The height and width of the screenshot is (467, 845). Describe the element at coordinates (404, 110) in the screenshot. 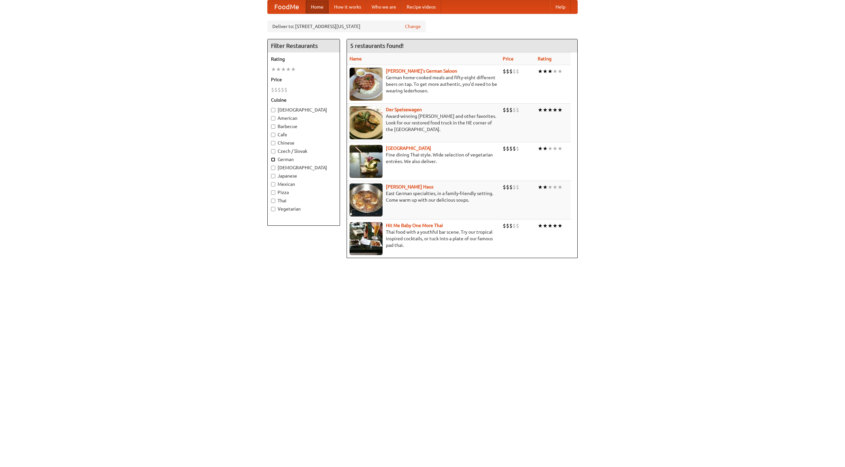

I see `a: Der Speisewagen` at that location.